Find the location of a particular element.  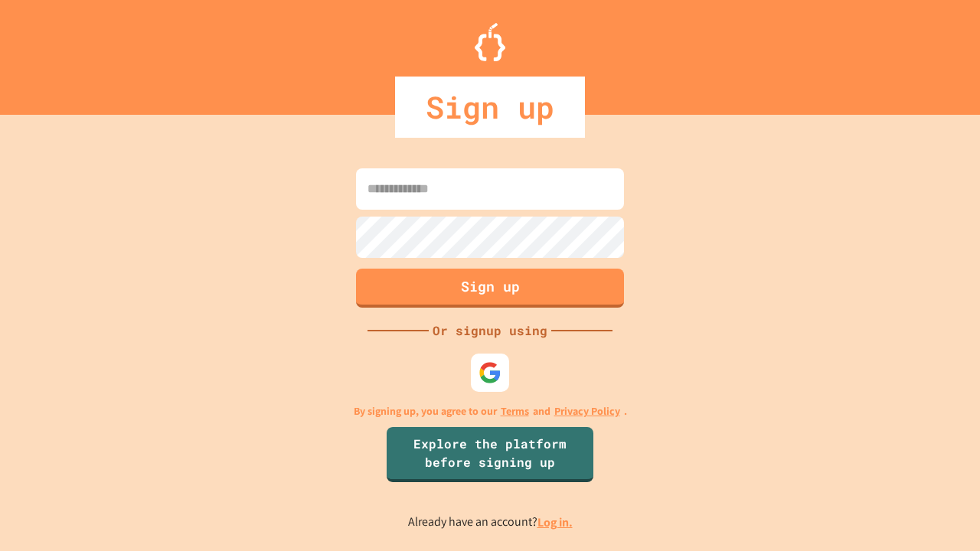

a: Log in. is located at coordinates (555, 521).